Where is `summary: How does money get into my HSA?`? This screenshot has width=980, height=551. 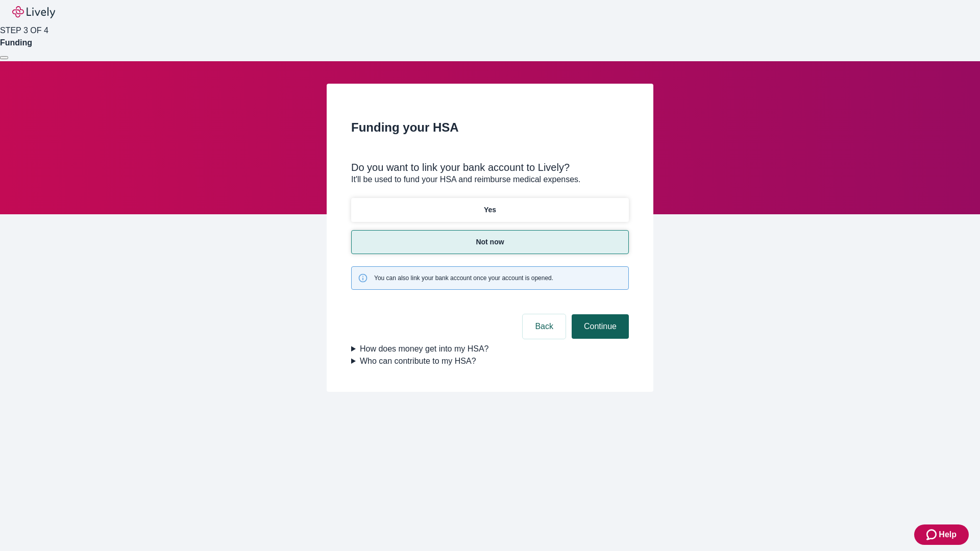
summary: How does money get into my HSA? is located at coordinates (490, 349).